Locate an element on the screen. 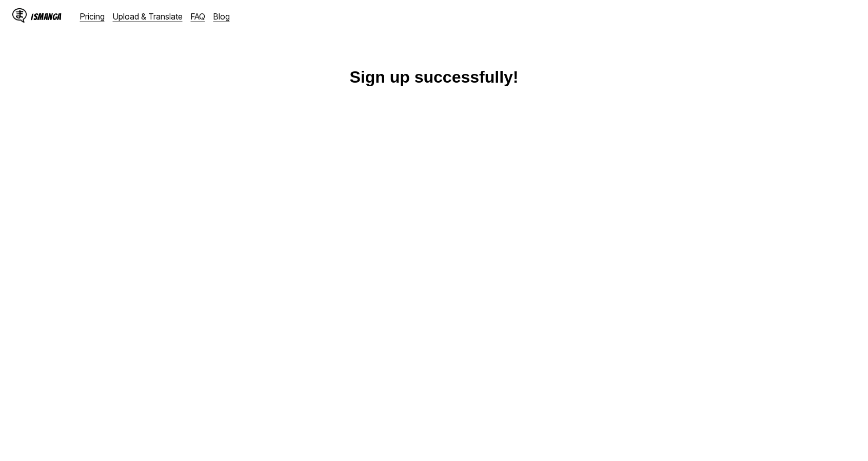 The height and width of the screenshot is (461, 868). img: IsManga Logo is located at coordinates (19, 15).